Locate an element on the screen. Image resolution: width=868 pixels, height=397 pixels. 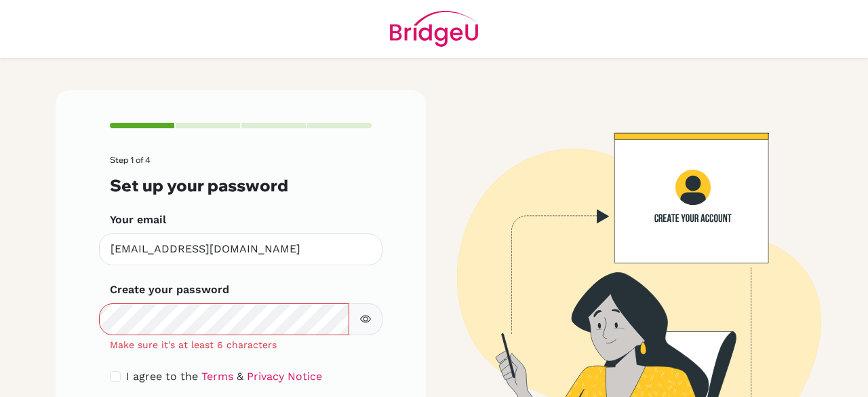
span: I agree to the is located at coordinates (162, 376).